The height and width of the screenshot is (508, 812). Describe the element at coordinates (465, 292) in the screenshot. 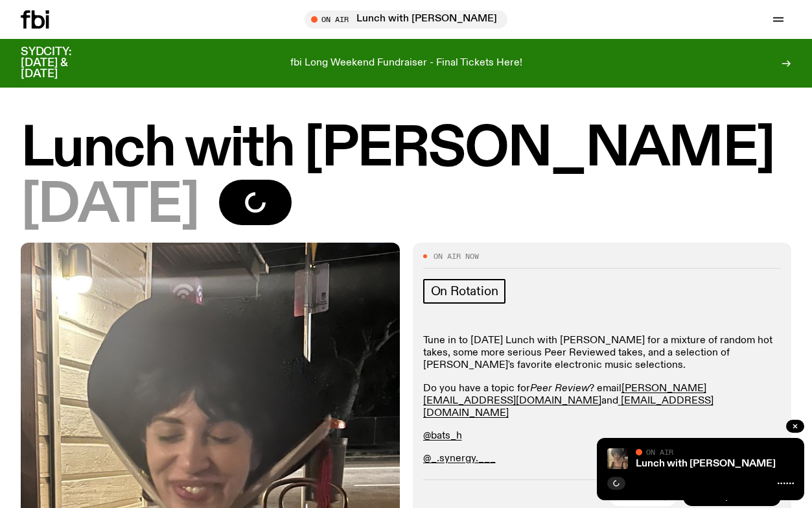

I see `a: On Rotation` at that location.